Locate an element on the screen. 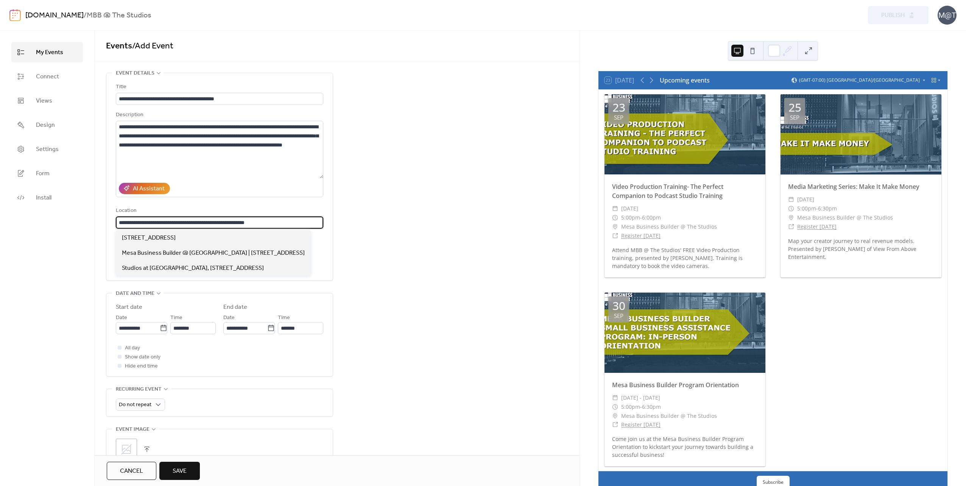 This screenshot has height=486, width=966. a: Design is located at coordinates (47, 125).